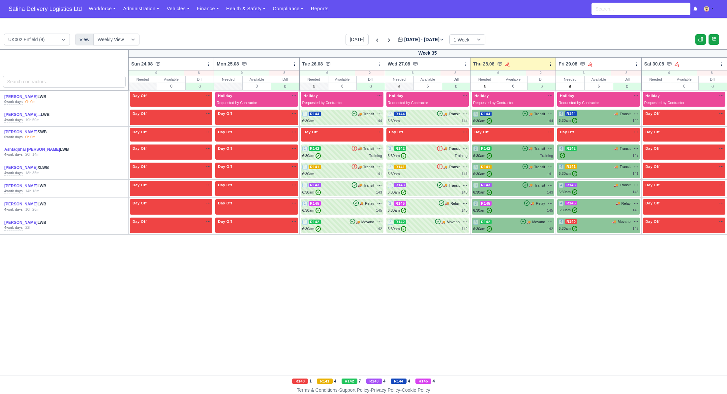 The width and height of the screenshot is (727, 394). Describe the element at coordinates (64, 82) in the screenshot. I see `input: Search contractors...` at that location.